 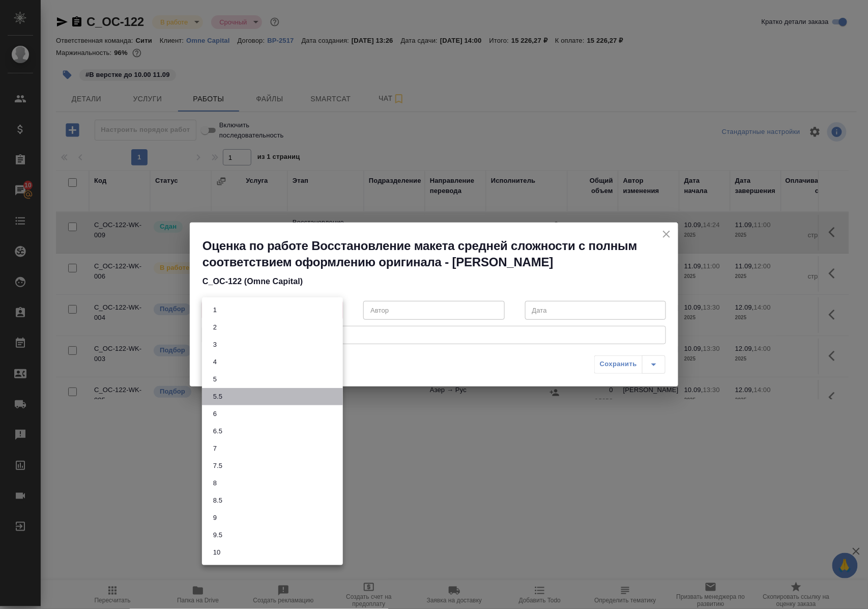 I want to click on button: 4, so click(x=215, y=362).